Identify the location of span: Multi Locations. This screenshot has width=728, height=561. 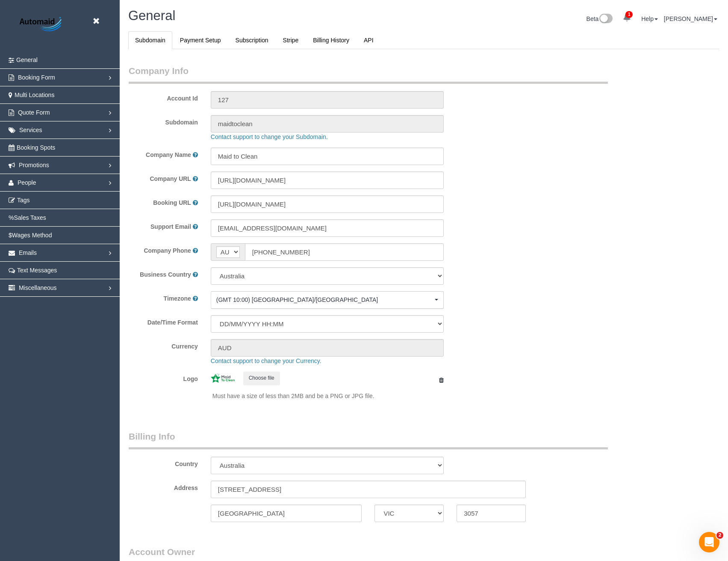
(34, 95).